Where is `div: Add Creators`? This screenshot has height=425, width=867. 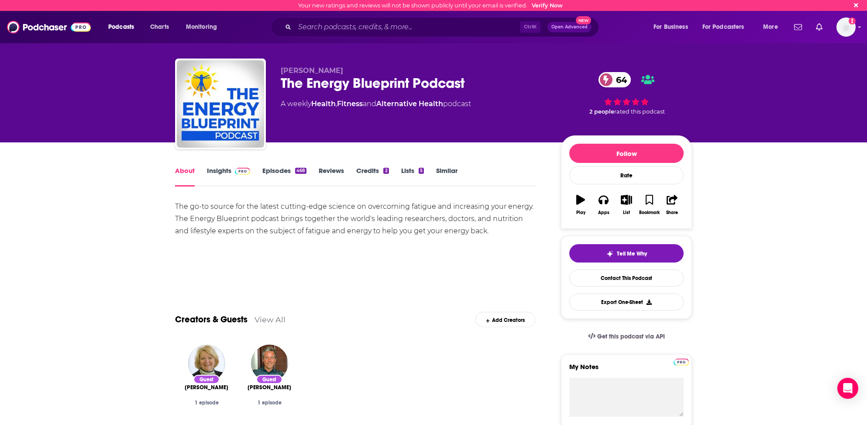
div: Add Creators is located at coordinates (505, 319).